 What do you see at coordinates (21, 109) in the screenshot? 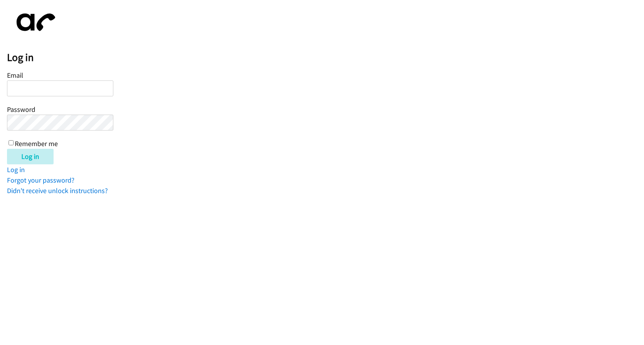
I see `label: Password` at bounding box center [21, 109].